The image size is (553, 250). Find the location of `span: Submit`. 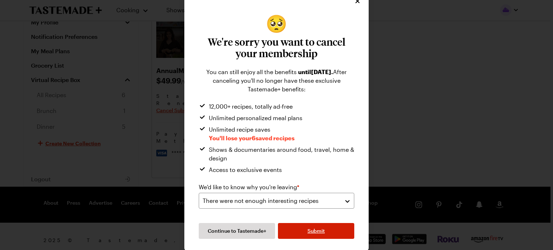

span: Submit is located at coordinates (316, 231).